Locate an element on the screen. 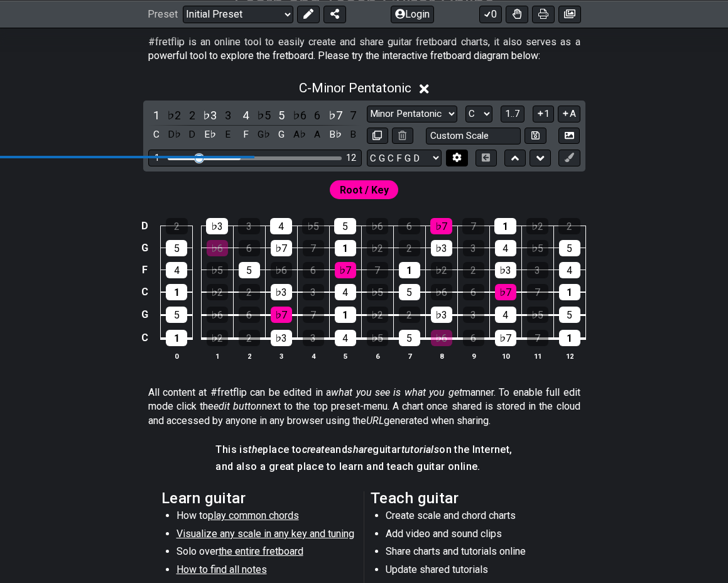 This screenshot has width=728, height=583. em: share is located at coordinates (360, 449).